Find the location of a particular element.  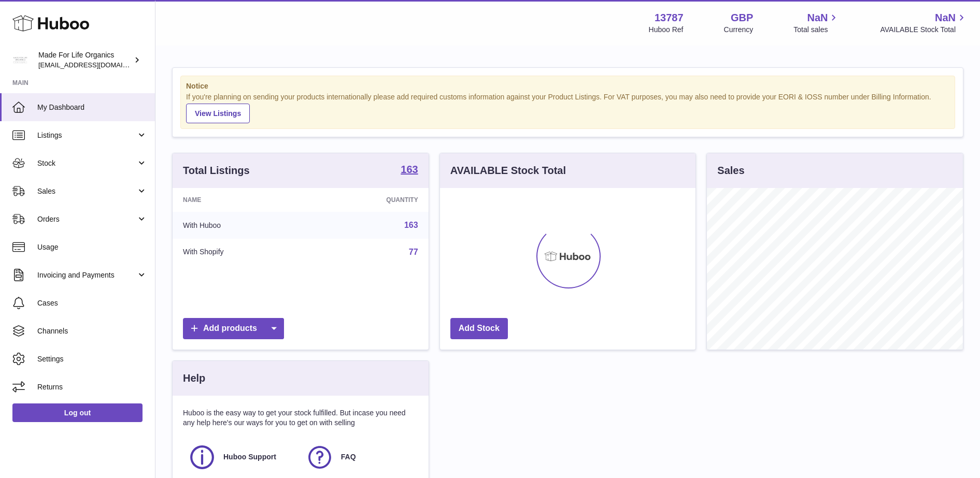

div: Currency is located at coordinates (738, 29).